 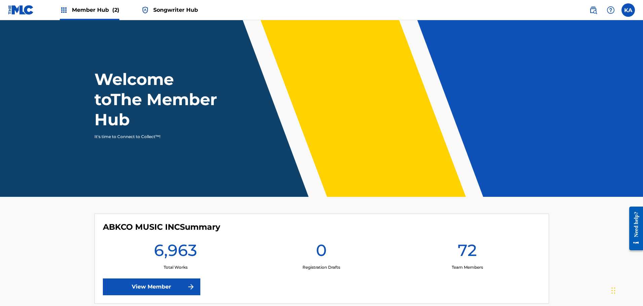 What do you see at coordinates (321, 252) in the screenshot?
I see `h1: 0` at bounding box center [321, 252].